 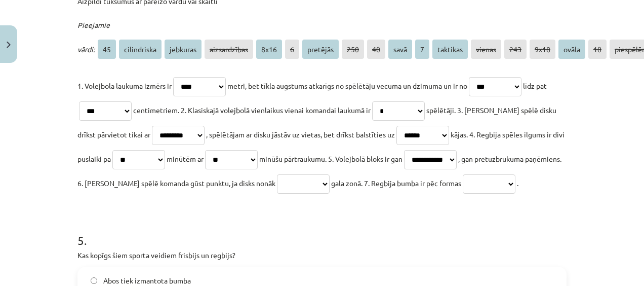 I want to click on span: , spēlētājam ar disku jāstāv uz vietas, bet drīkst balstīties uz, so click(x=300, y=134).